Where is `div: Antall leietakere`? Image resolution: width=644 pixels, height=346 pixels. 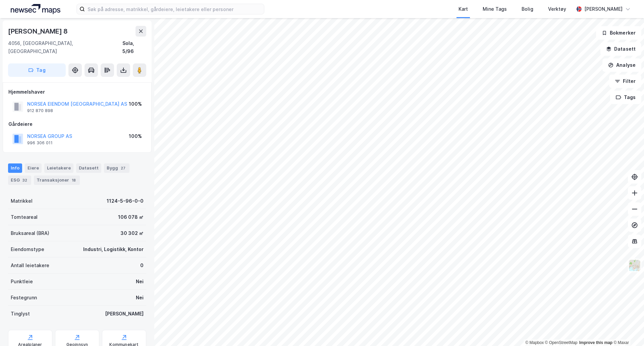
div: Antall leietakere is located at coordinates (30, 265).